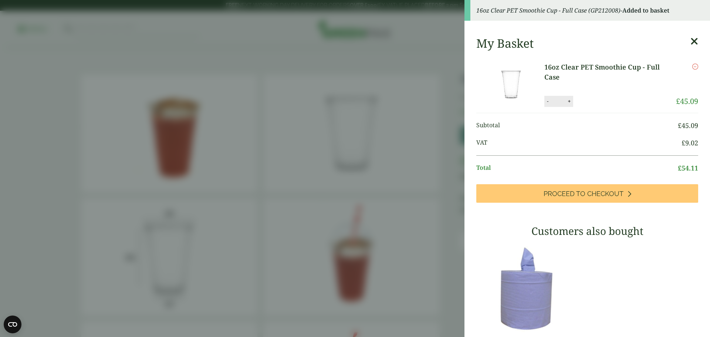 The height and width of the screenshot is (337, 710). Describe the element at coordinates (584, 194) in the screenshot. I see `span: Proceed to Checkout` at that location.